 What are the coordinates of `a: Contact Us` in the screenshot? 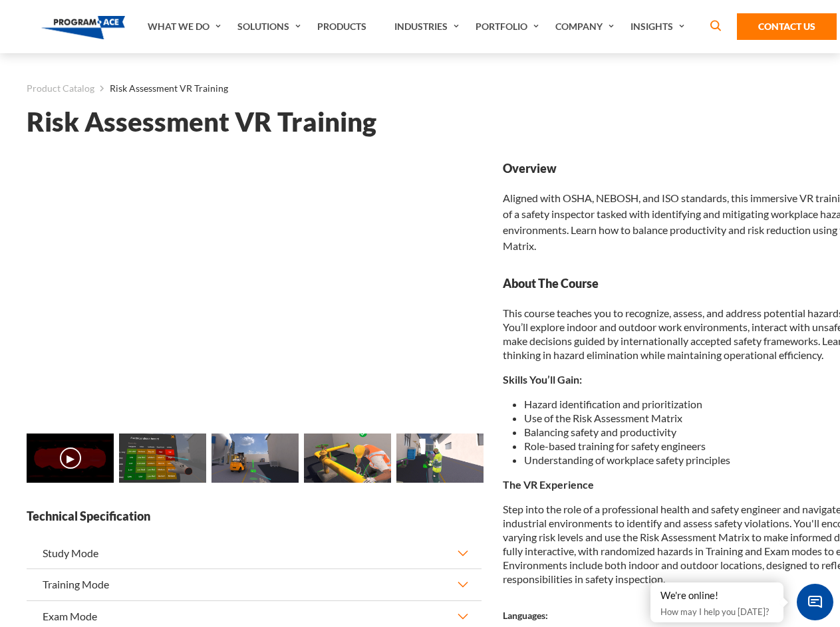 It's located at (787, 26).